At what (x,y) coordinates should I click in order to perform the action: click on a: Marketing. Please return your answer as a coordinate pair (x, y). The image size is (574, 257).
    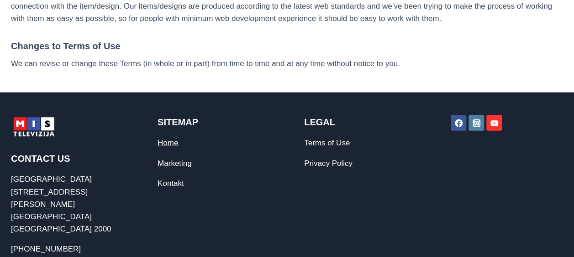
    Looking at the image, I should click on (174, 163).